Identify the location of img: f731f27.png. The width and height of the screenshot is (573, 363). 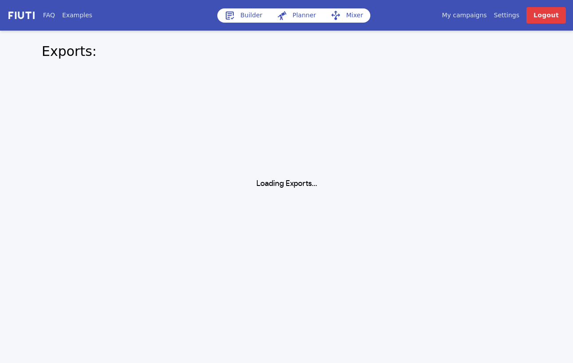
(21, 15).